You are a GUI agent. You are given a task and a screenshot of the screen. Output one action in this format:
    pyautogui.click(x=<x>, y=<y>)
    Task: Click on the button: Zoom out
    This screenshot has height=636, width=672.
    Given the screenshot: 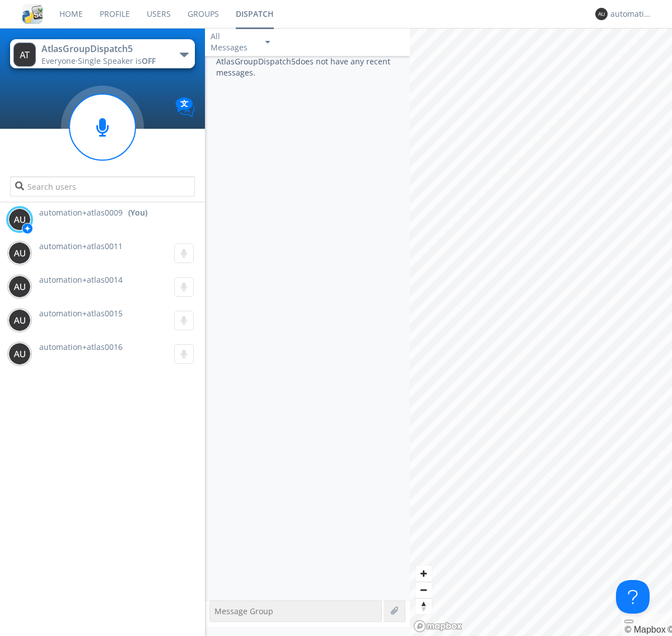 What is the action you would take?
    pyautogui.click(x=423, y=590)
    